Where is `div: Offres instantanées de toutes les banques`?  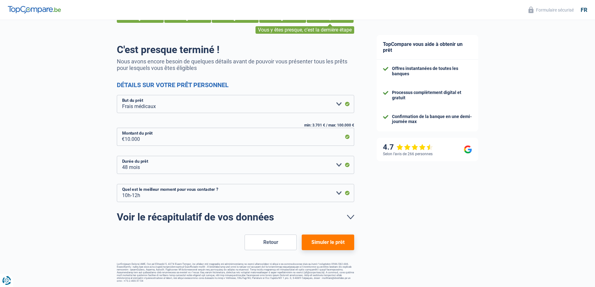 div: Offres instantanées de toutes les banques is located at coordinates (432, 71).